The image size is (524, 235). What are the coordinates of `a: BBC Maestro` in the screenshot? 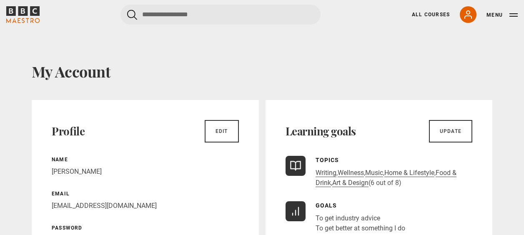 It's located at (23, 15).